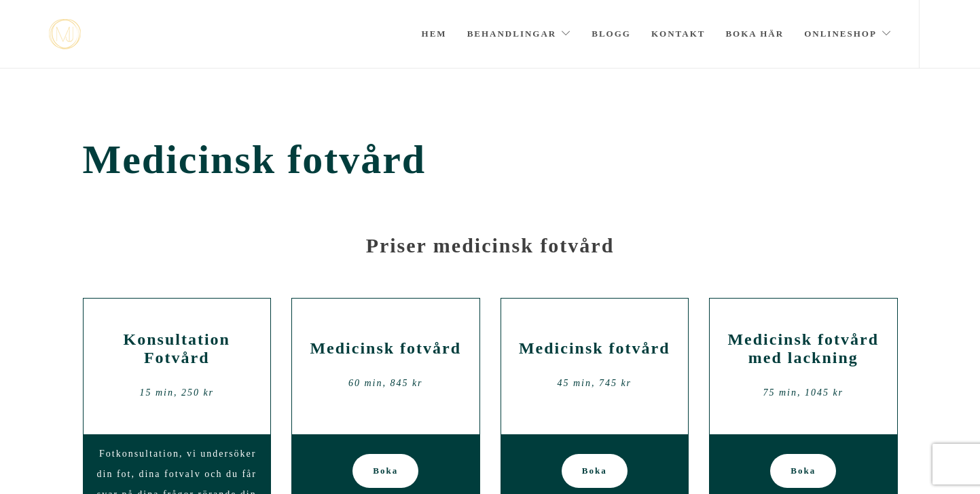 The image size is (980, 494). What do you see at coordinates (386, 384) in the screenshot?
I see `div: 60 min, 845 kr` at bounding box center [386, 384].